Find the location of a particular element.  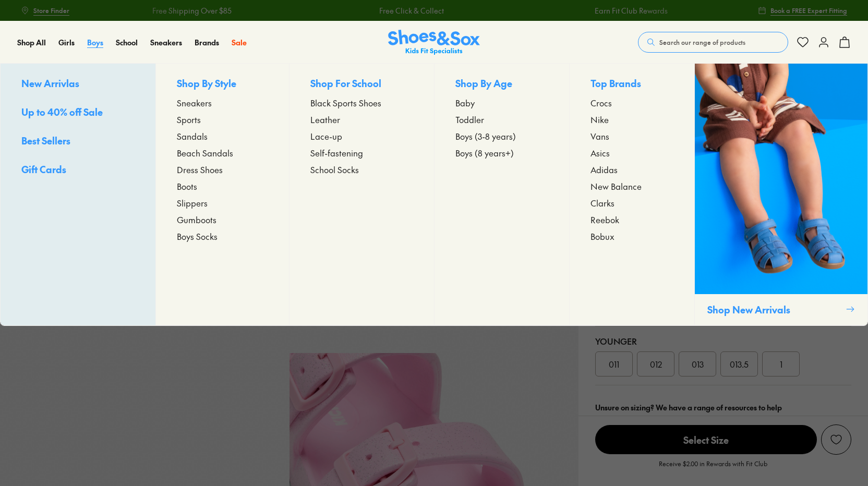

a: Dress Shoes is located at coordinates (222, 170).